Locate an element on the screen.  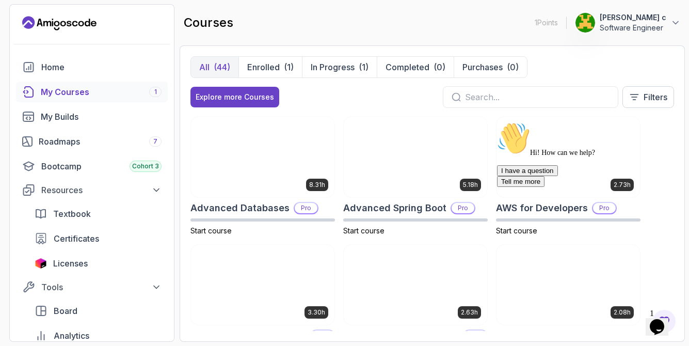
div: Home is located at coordinates (101, 67).